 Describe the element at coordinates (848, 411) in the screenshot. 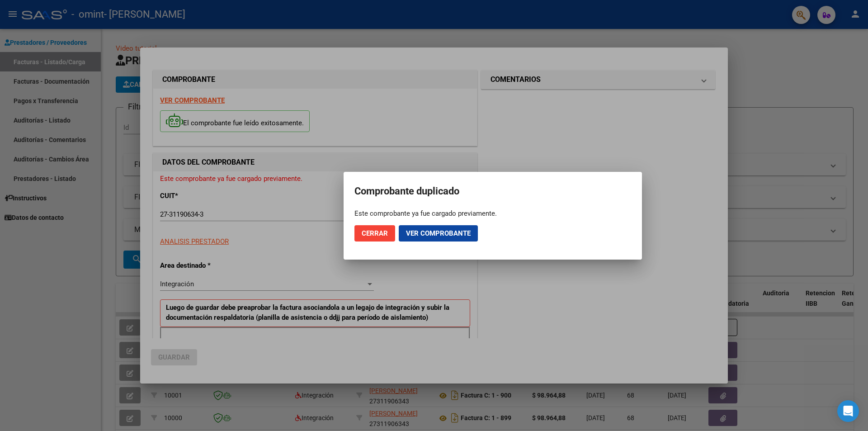

I see `div: Open Intercom Messenger` at that location.